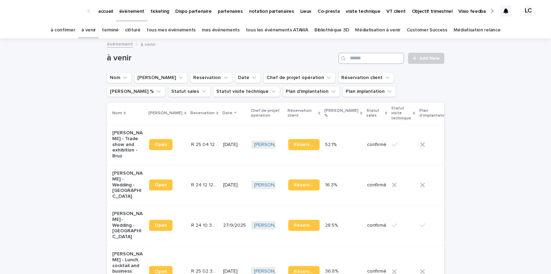 This screenshot has height=274, width=551. What do you see at coordinates (369, 91) in the screenshot?
I see `button: Plan implantation` at bounding box center [369, 91].